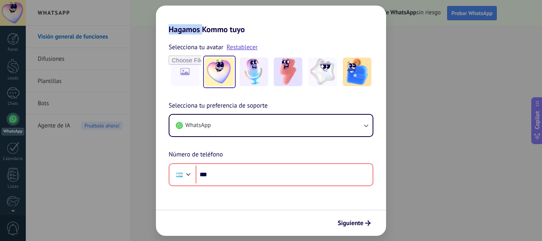 This screenshot has height=241, width=542. I want to click on span: Selecciona tu preferencia de soporte, so click(218, 106).